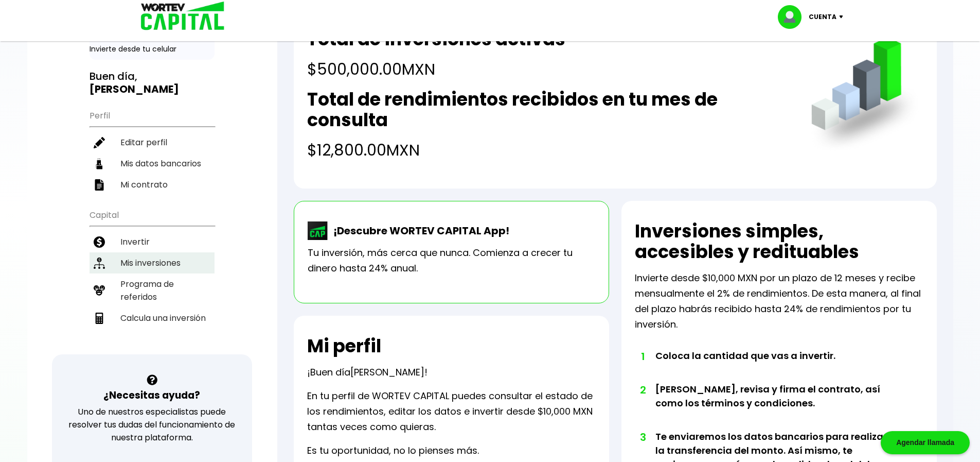  What do you see at coordinates (151, 49) in the screenshot?
I see `p: Invierte desde tu celular` at bounding box center [151, 49].